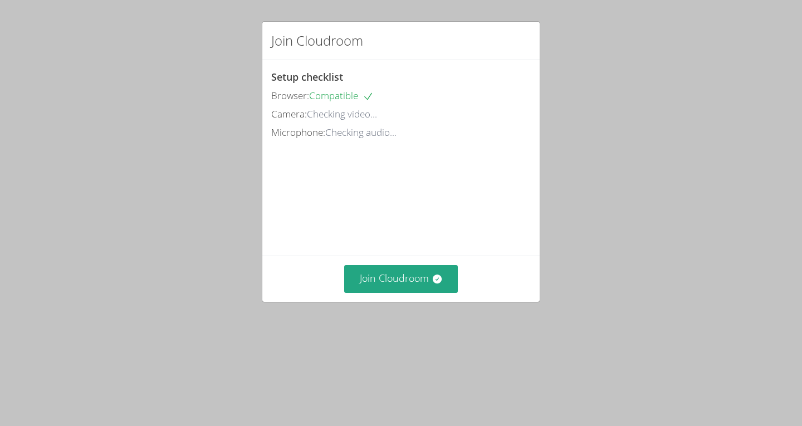 The image size is (802, 426). What do you see at coordinates (342, 114) in the screenshot?
I see `span: Checking video...` at bounding box center [342, 114].